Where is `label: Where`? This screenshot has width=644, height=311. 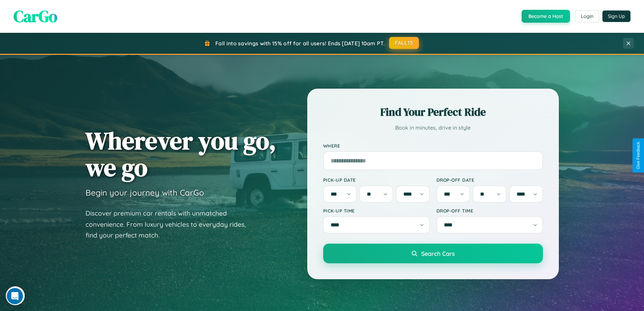
label: Where is located at coordinates (433, 145).